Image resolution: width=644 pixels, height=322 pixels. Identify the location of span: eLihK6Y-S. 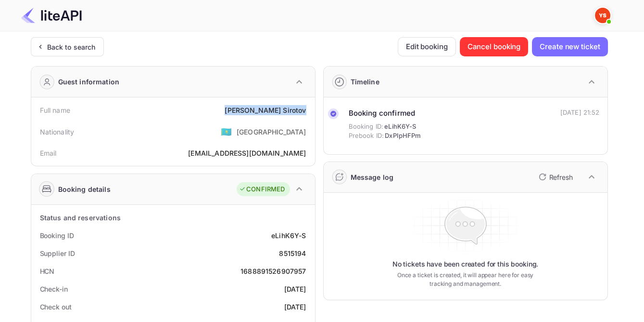
(400, 127).